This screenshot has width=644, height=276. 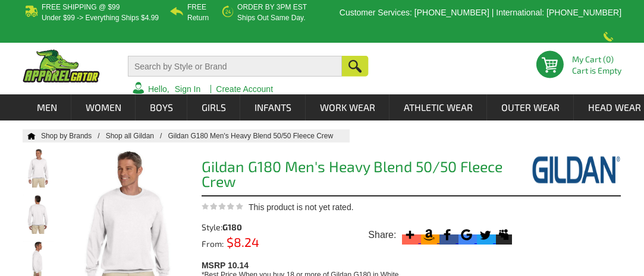 What do you see at coordinates (197, 7) in the screenshot?
I see `b: Free` at bounding box center [197, 7].